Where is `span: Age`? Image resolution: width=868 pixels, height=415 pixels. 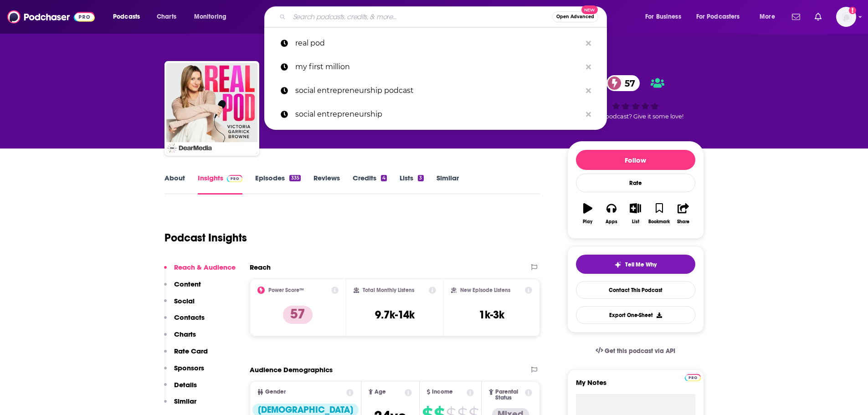 span: Age is located at coordinates (380, 392).